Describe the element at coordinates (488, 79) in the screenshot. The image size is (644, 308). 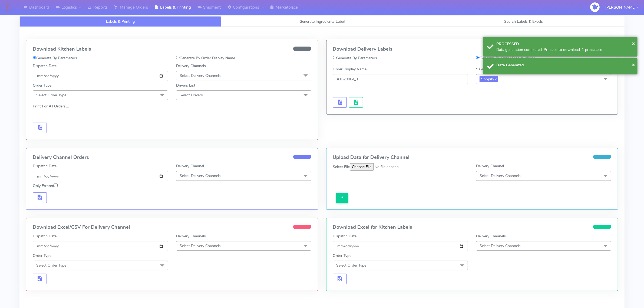
I see `span: Shopify` at that location.